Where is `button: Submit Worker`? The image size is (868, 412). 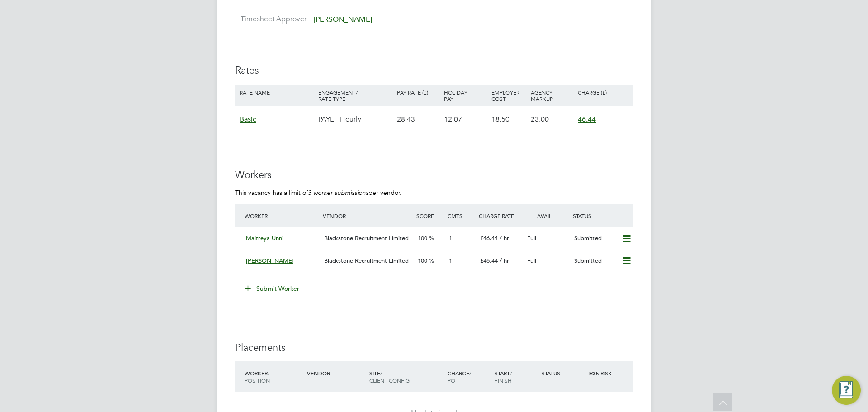
button: Submit Worker is located at coordinates (273, 289).